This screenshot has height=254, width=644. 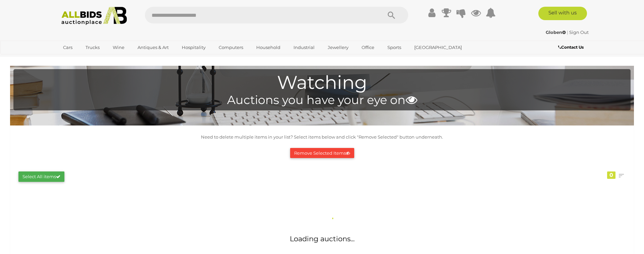 What do you see at coordinates (571, 47) in the screenshot?
I see `b: Contact Us` at bounding box center [571, 47].